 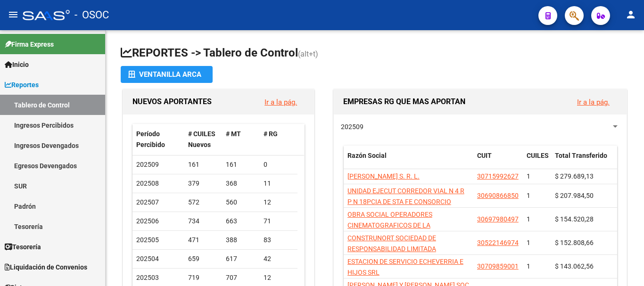 I want to click on span: $ 143.062,56, so click(x=574, y=267).